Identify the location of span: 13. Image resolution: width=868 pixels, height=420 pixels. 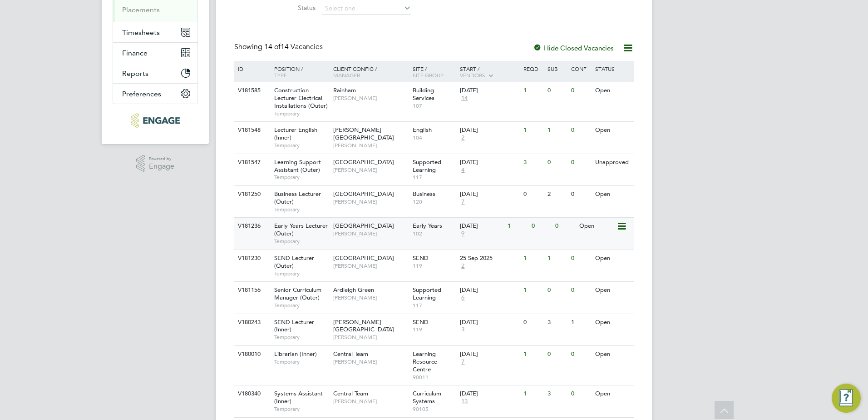
(464, 401).